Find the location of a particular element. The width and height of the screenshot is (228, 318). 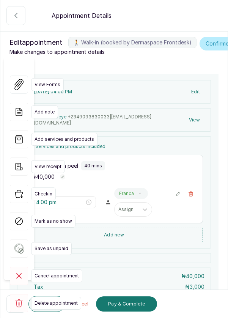

p: Franca is located at coordinates (126, 193).